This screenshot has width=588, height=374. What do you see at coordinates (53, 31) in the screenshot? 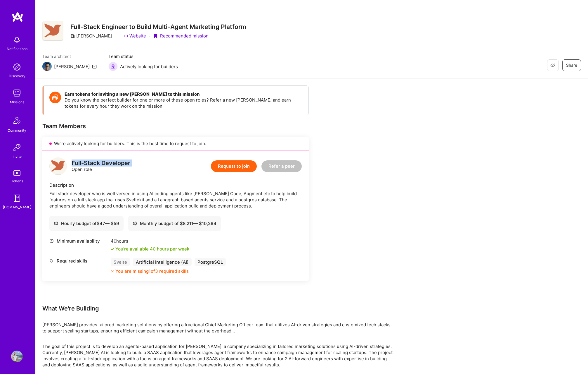
I see `img: Company Logo` at bounding box center [53, 31].